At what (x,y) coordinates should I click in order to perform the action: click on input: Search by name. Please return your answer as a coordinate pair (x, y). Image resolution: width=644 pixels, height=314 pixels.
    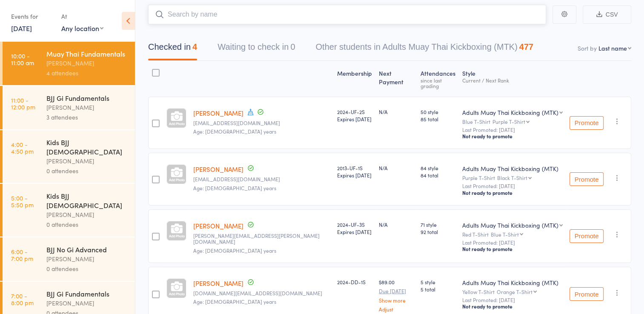
    Looking at the image, I should click on (347, 14).